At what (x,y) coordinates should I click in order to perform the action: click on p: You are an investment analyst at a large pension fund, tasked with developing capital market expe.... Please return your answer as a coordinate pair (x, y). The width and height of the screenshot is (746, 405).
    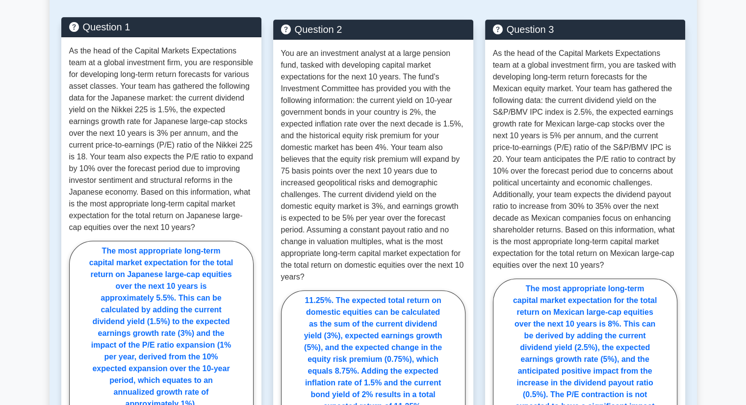
    Looking at the image, I should click on (373, 165).